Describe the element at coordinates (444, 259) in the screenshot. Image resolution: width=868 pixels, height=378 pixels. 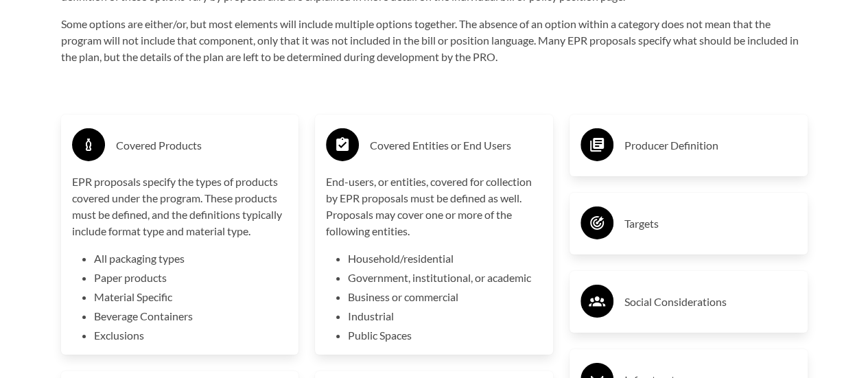
I see `li: Household/residential` at that location.